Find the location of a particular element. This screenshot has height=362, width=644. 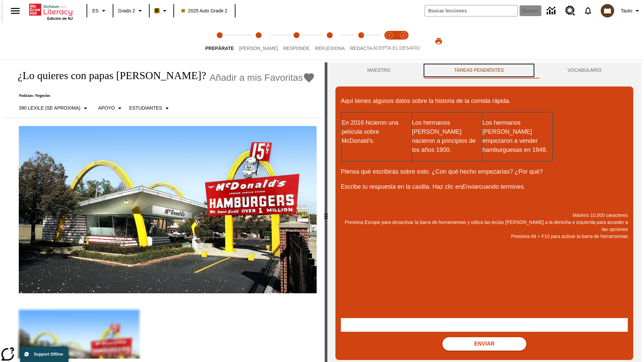

button: Enviar is located at coordinates (484, 344).